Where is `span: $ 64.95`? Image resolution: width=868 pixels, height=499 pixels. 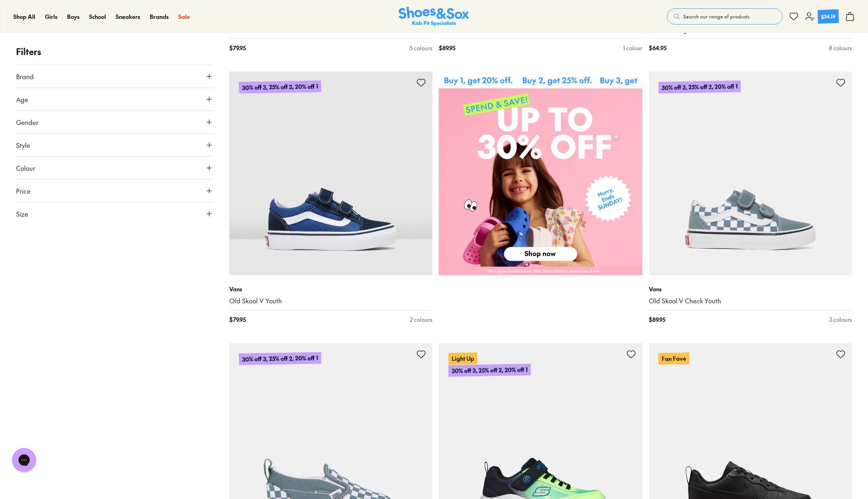 span: $ 64.95 is located at coordinates (658, 48).